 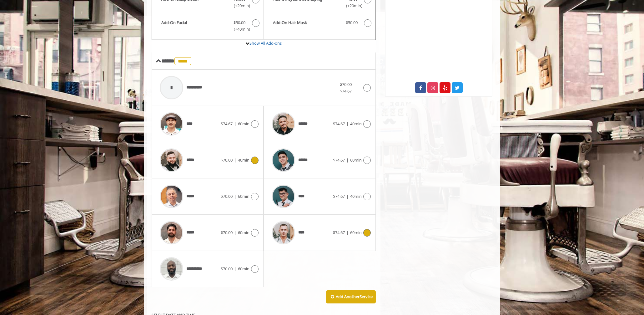 What do you see at coordinates (351, 297) in the screenshot?
I see `button: Add AnotherService` at bounding box center [351, 297].